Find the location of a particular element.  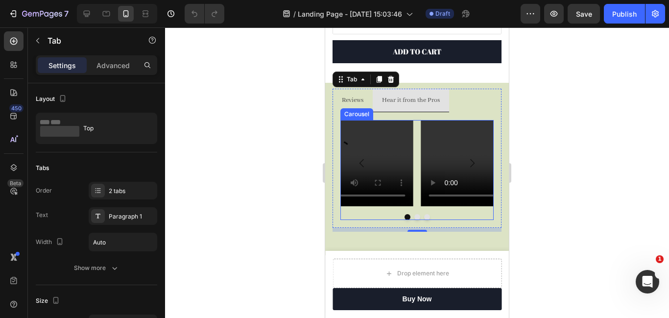

div: Buy Now is located at coordinates (92, 271).